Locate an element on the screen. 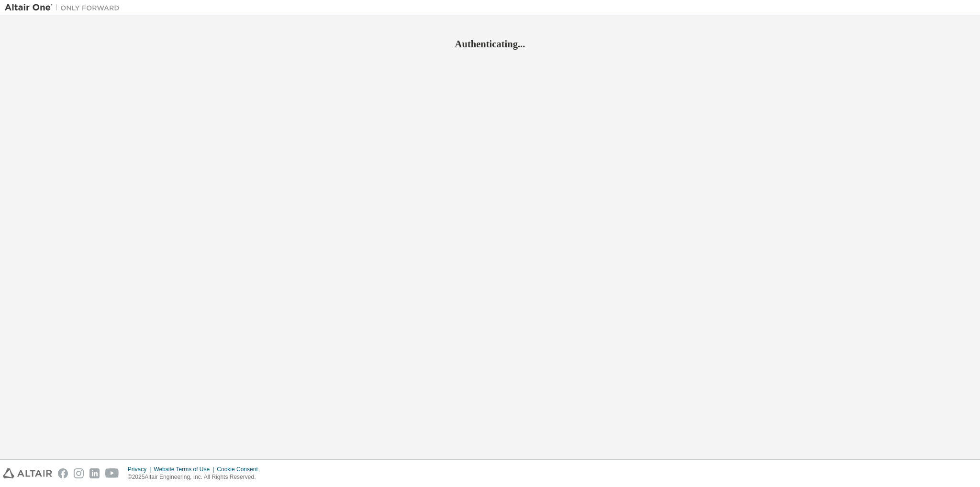  p: © 2025 Altair Engineering, Inc. All Rights Reserved. is located at coordinates (196, 477).